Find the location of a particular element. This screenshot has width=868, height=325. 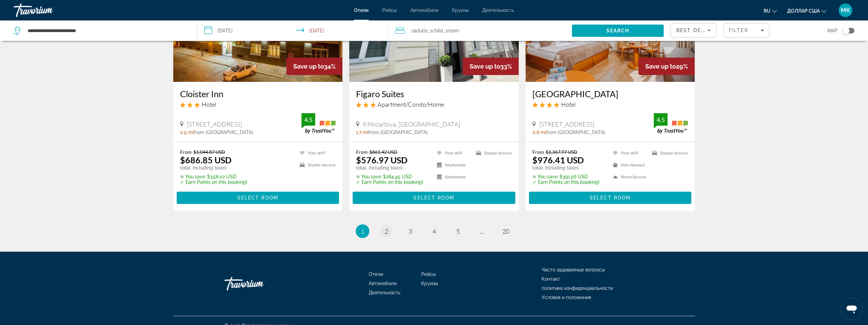

span: , 1 is located at coordinates (435, 31).